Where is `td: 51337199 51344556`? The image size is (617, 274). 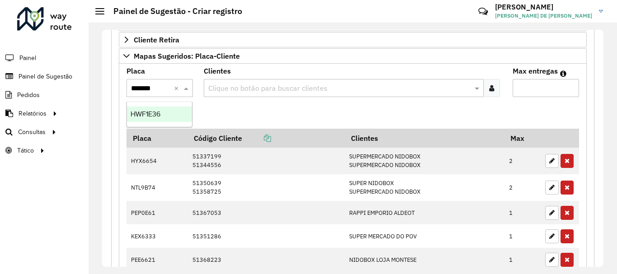
td: 51337199 51344556 is located at coordinates (266, 161).